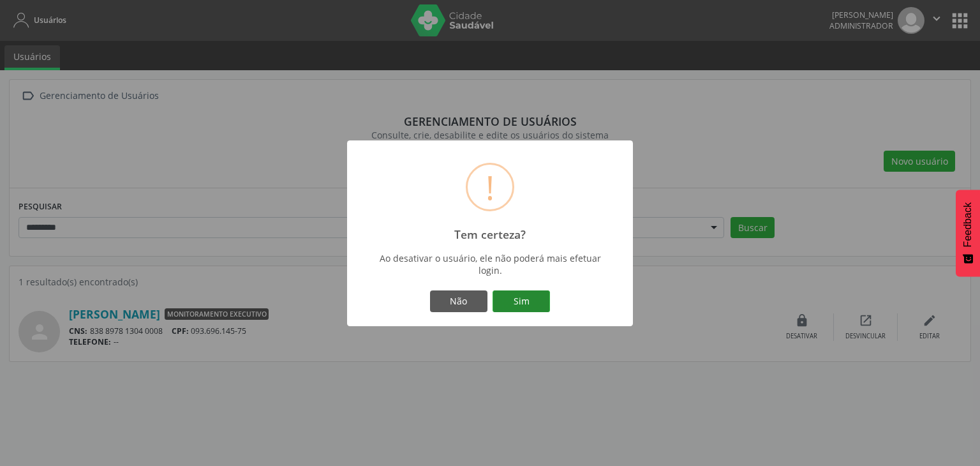 The image size is (980, 466). Describe the element at coordinates (522, 301) in the screenshot. I see `button: Sim` at that location.